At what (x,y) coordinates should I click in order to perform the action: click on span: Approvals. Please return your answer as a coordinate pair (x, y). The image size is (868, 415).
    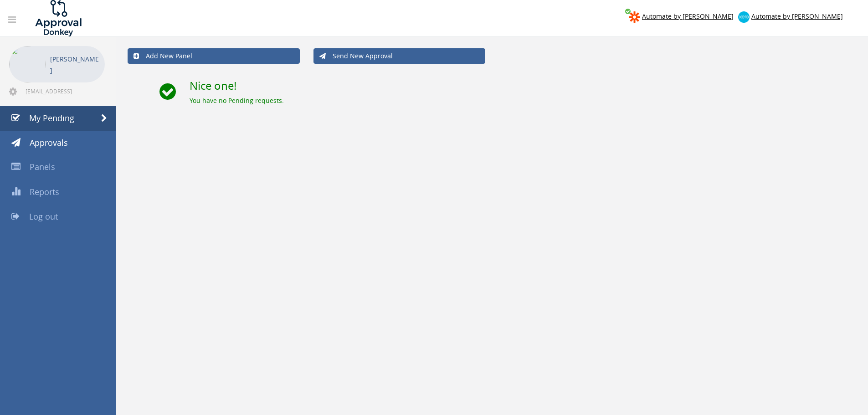
    Looking at the image, I should click on (49, 142).